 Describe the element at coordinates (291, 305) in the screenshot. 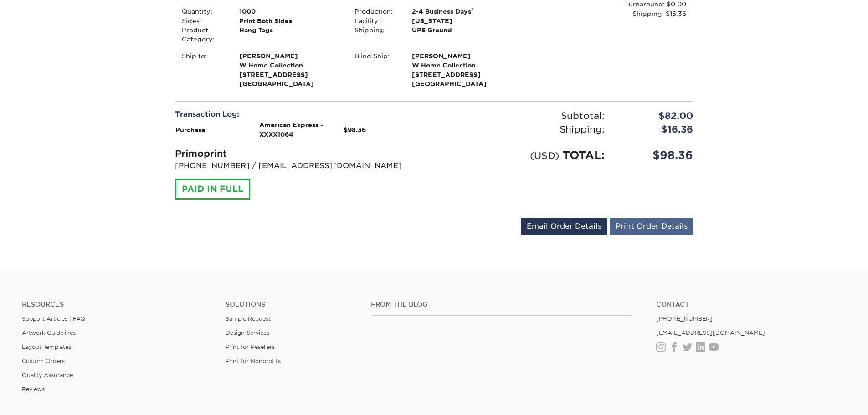

I see `h4: Solutions` at that location.